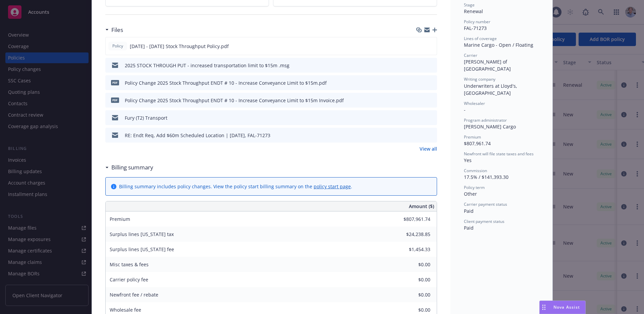  What do you see at coordinates (480, 79) in the screenshot?
I see `span: Writing company` at bounding box center [480, 79].